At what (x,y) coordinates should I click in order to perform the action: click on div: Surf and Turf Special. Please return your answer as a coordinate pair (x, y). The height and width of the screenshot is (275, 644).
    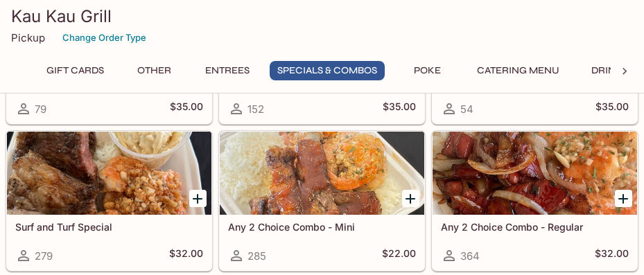
    Looking at the image, I should click on (109, 173).